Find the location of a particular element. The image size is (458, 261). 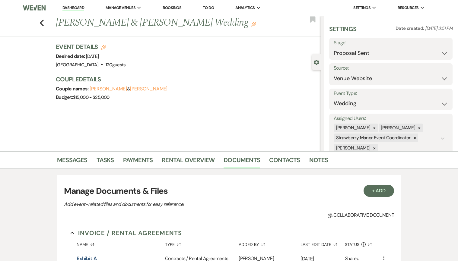

a: Dashboard is located at coordinates (73, 8).